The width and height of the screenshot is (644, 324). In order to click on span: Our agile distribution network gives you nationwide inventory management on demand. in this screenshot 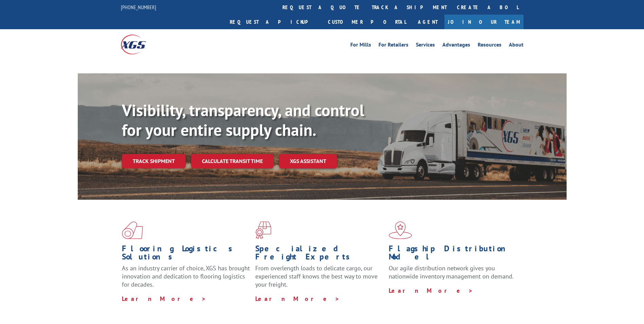, I will do `click(451, 272)`.